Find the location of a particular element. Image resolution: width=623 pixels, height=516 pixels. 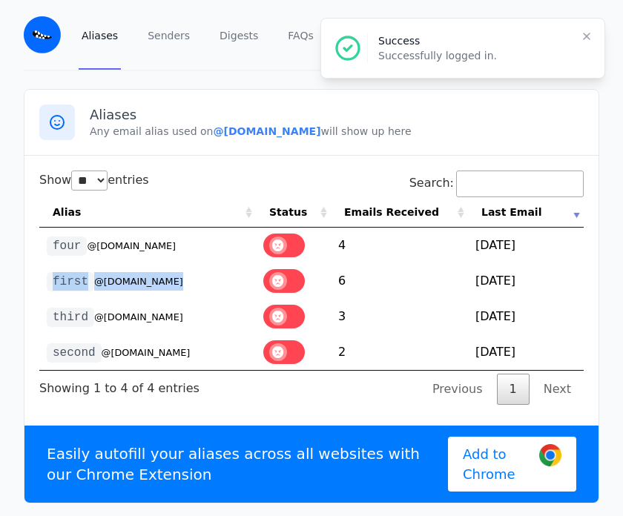

a: 1 is located at coordinates (513, 390).